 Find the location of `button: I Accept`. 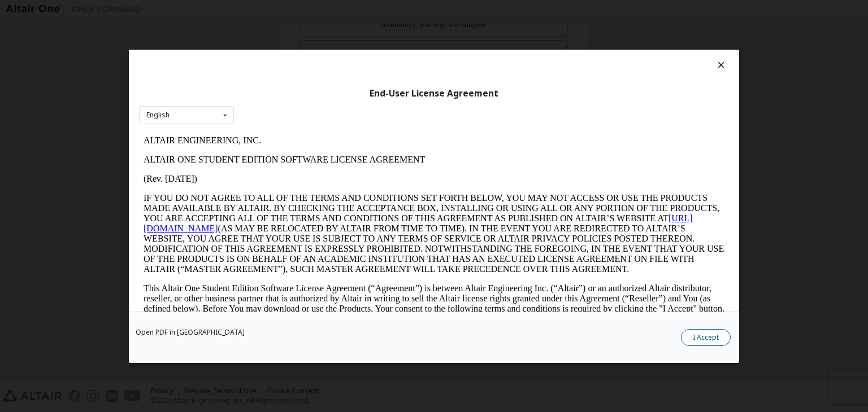

button: I Accept is located at coordinates (706, 338).